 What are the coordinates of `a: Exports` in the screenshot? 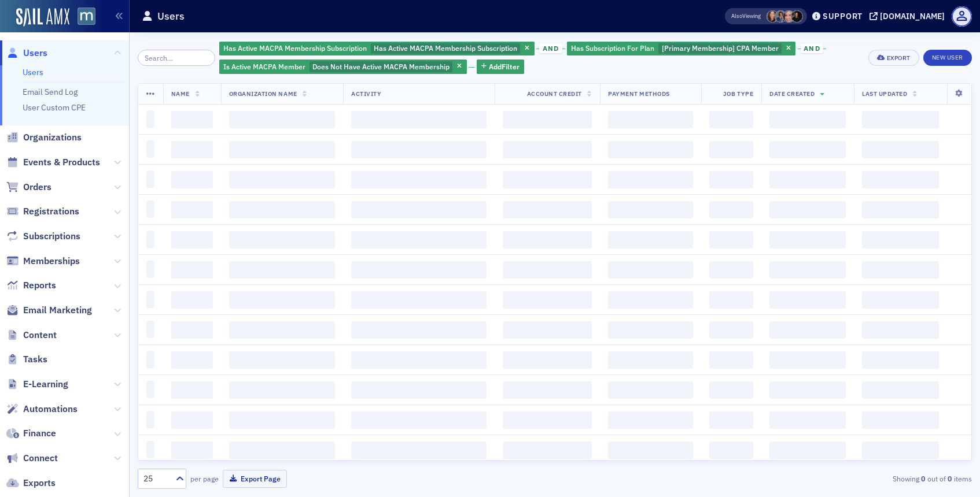 It's located at (31, 483).